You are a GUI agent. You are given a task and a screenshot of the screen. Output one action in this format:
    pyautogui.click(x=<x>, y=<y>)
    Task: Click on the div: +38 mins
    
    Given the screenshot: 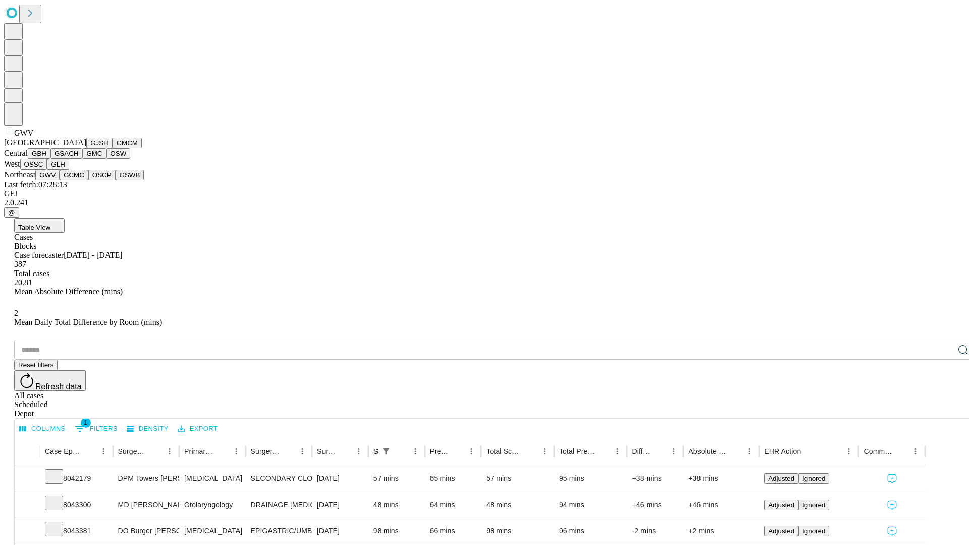 What is the action you would take?
    pyautogui.click(x=655, y=478)
    